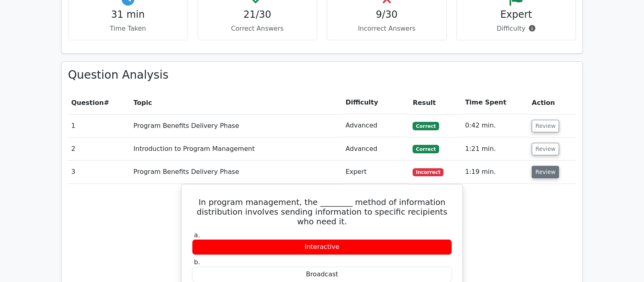  Describe the element at coordinates (516, 15) in the screenshot. I see `h4: Expert` at that location.